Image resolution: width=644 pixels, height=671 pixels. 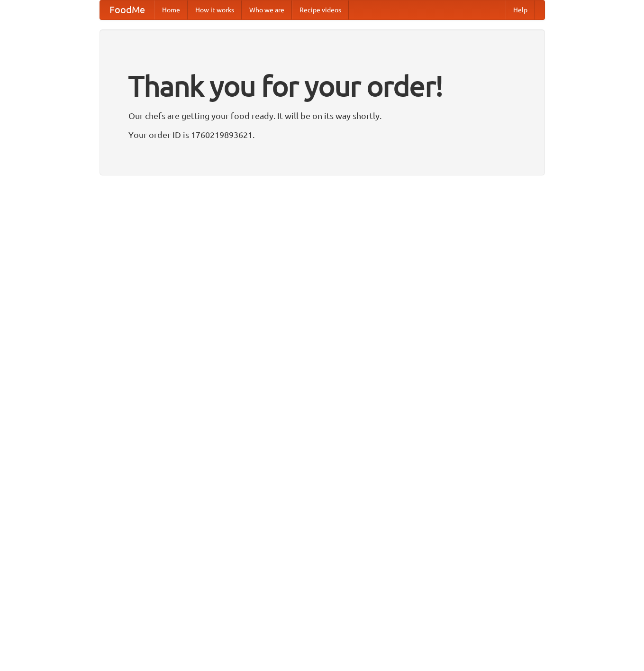 What do you see at coordinates (171, 10) in the screenshot?
I see `a: Home` at bounding box center [171, 10].